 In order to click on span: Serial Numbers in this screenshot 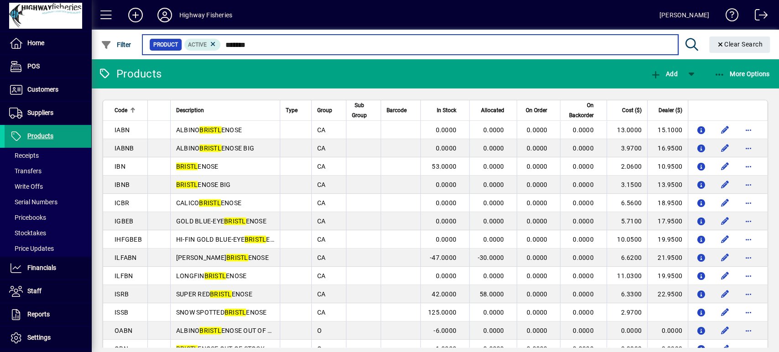, I will do `click(33, 202)`.